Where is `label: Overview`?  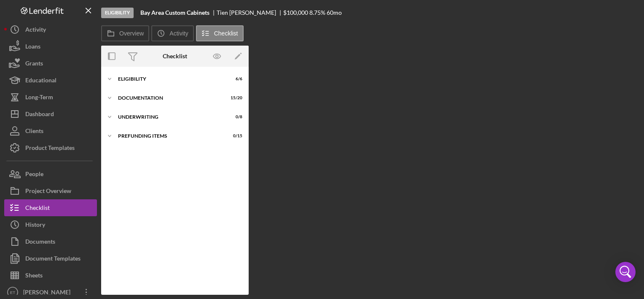 label: Overview is located at coordinates (131, 33).